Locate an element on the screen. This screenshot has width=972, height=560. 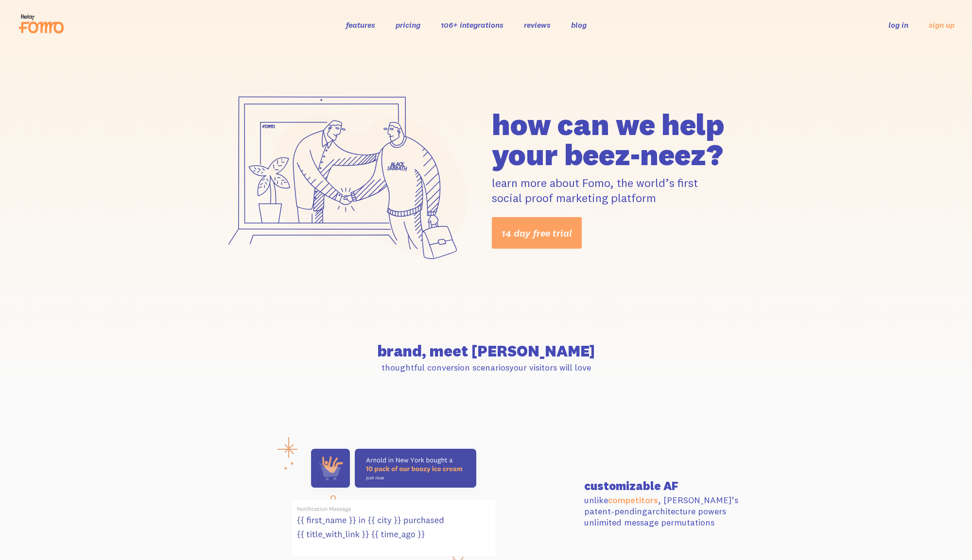
a: blog is located at coordinates (579, 25).